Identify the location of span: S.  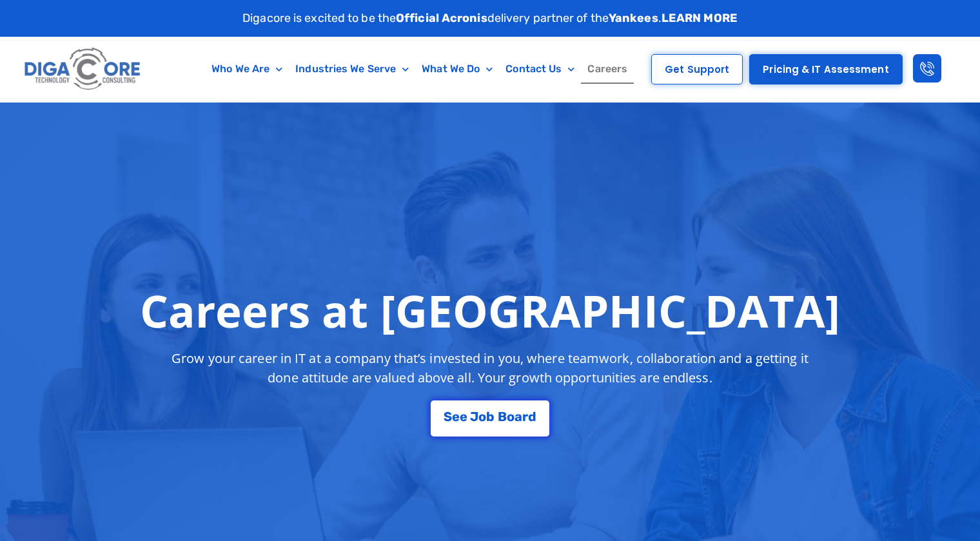
(448, 417).